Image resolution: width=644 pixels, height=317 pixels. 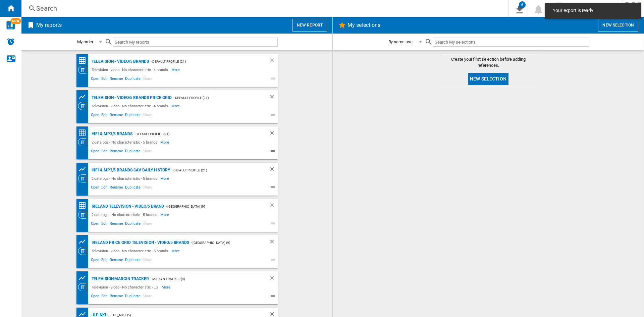 What do you see at coordinates (593, 11) in the screenshot?
I see `span: Your export is ready` at bounding box center [593, 11].